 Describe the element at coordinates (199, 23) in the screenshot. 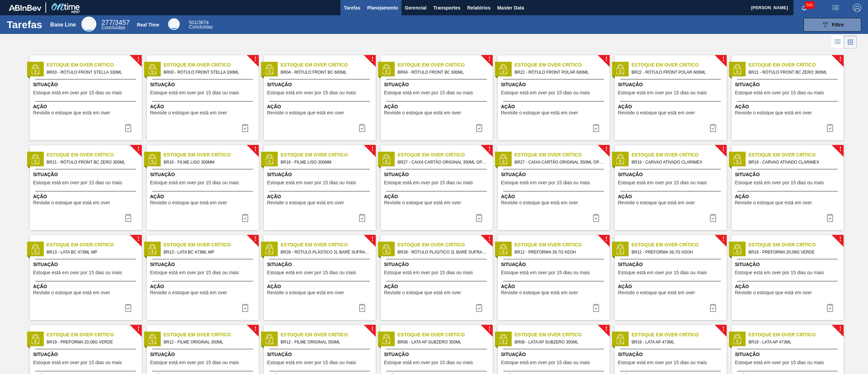

I see `span: / 3874` at that location.